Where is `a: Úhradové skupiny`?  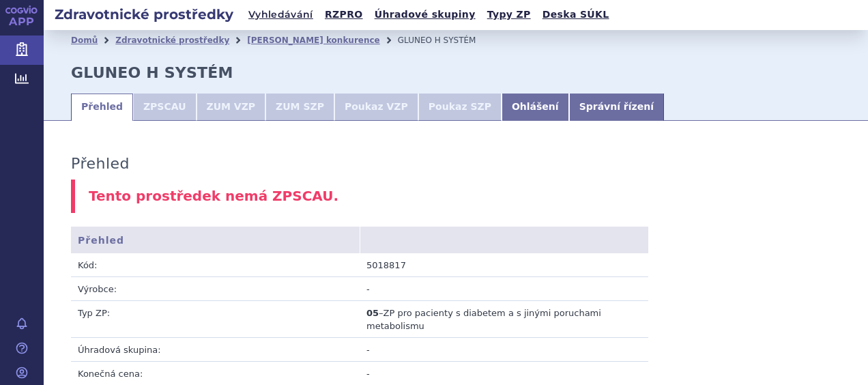
a: Úhradové skupiny is located at coordinates (425, 15).